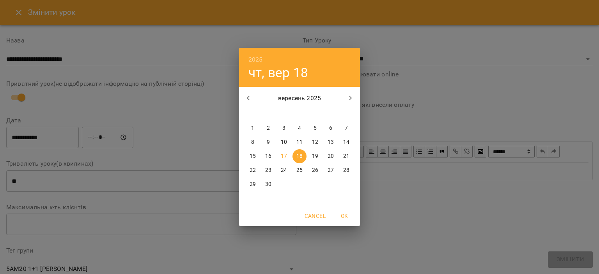  I want to click on button: 22, so click(253, 170).